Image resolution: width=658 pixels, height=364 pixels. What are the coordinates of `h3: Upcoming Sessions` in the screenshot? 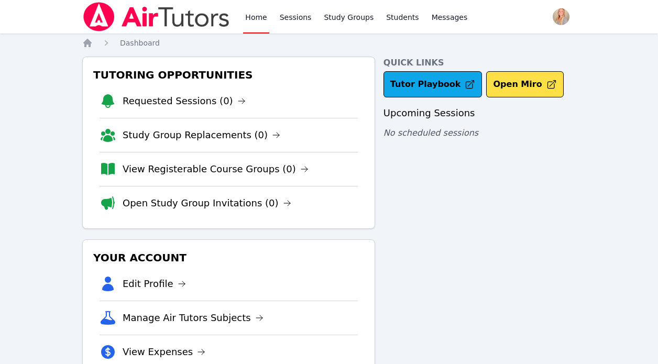 It's located at (479, 113).